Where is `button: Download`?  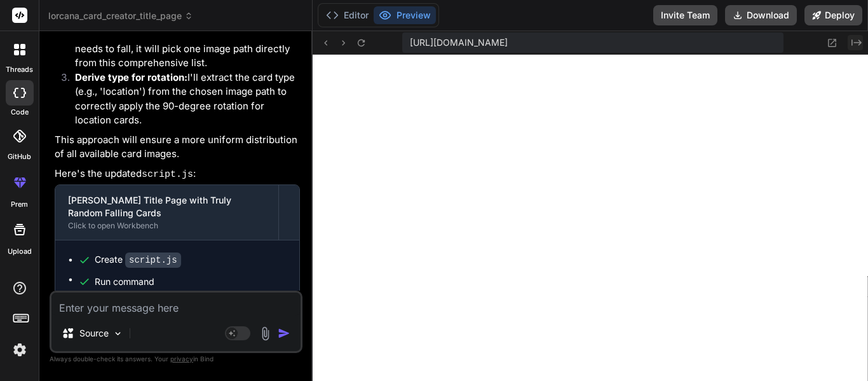
button: Download is located at coordinates (760, 15).